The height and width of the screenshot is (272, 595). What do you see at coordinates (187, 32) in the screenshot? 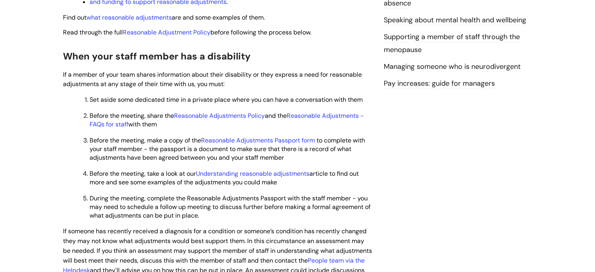
I see `span: Read through the full before following the process below.` at bounding box center [187, 32].